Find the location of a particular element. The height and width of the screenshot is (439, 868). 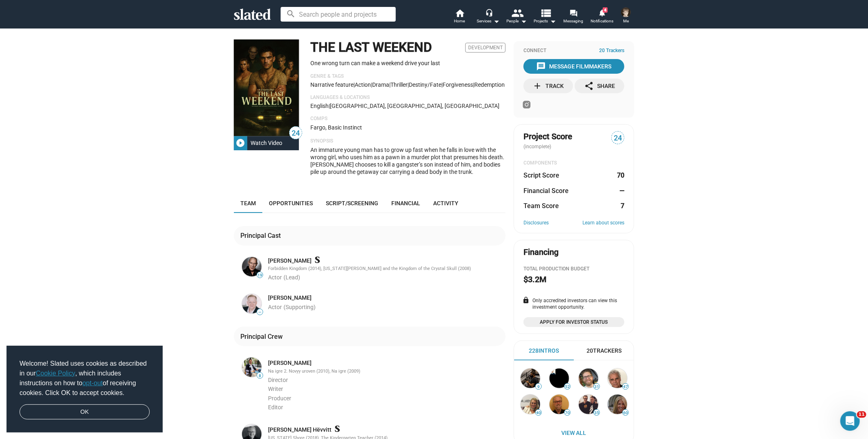

mat-icon: play_circle_filled is located at coordinates (241, 143).